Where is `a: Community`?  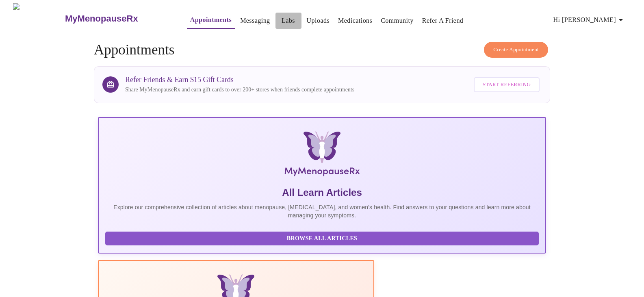
a: Community is located at coordinates (397, 21).